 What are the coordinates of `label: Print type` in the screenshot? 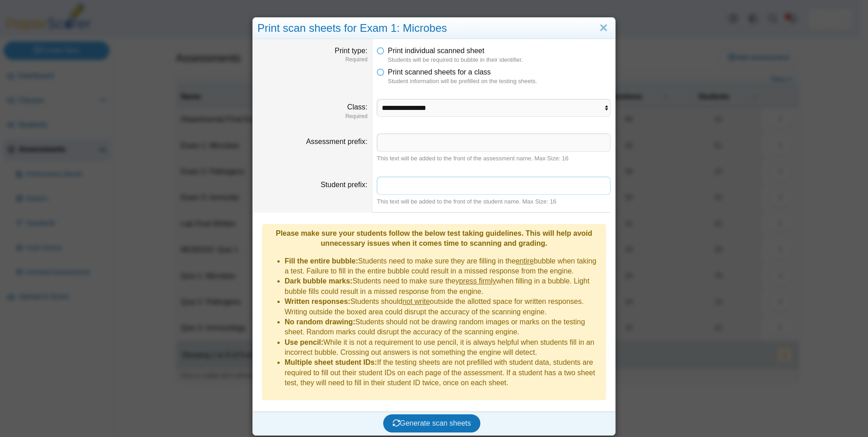 It's located at (351, 50).